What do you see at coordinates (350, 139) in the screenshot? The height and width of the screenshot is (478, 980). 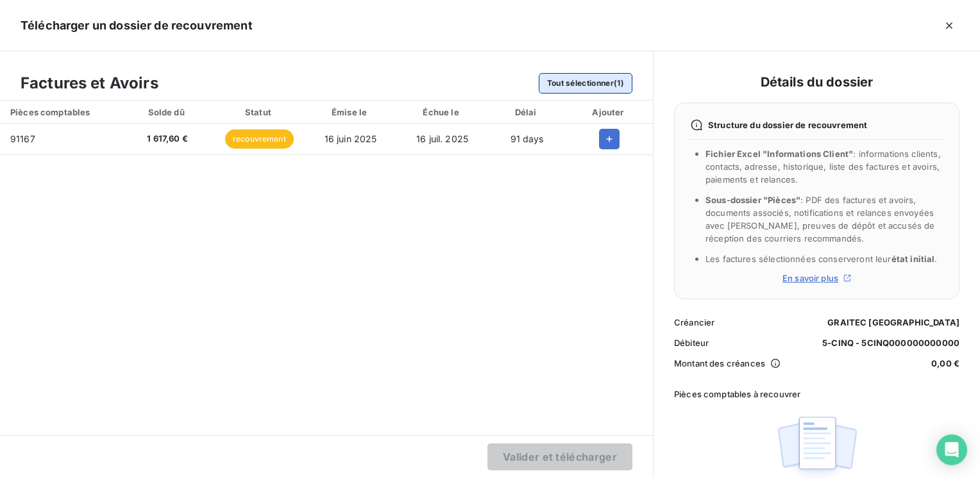 I see `td: 16 juin 2025` at bounding box center [350, 139].